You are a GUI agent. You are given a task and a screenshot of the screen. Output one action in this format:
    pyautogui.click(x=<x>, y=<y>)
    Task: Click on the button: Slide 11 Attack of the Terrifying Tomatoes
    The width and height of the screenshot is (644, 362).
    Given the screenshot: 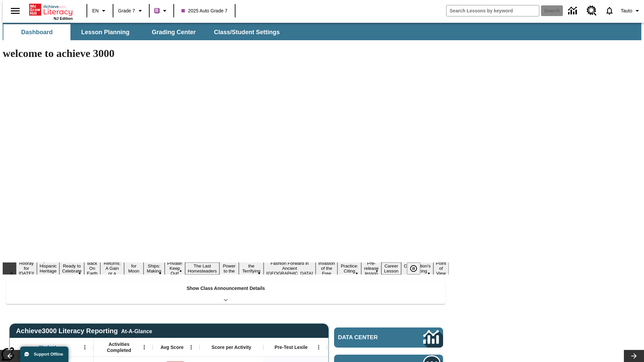 What is the action you would take?
    pyautogui.click(x=251, y=269)
    